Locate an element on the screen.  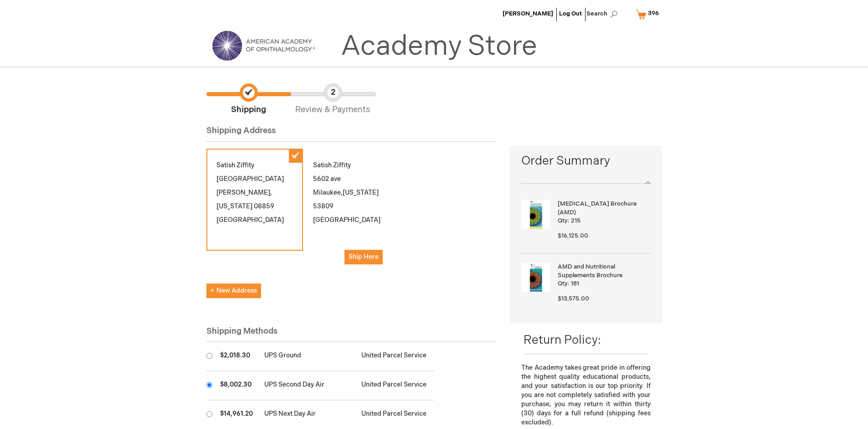
a: Log Out is located at coordinates (571, 14).